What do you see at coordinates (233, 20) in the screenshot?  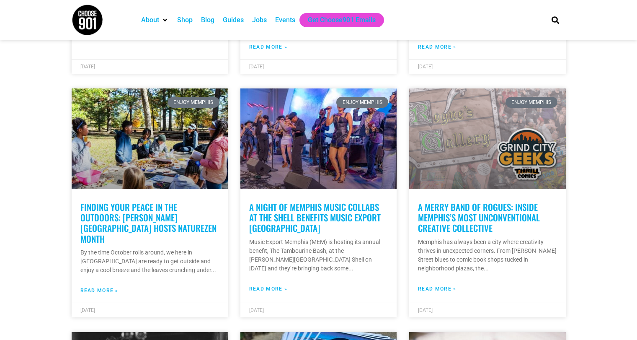 I see `div: Guides` at bounding box center [233, 20].